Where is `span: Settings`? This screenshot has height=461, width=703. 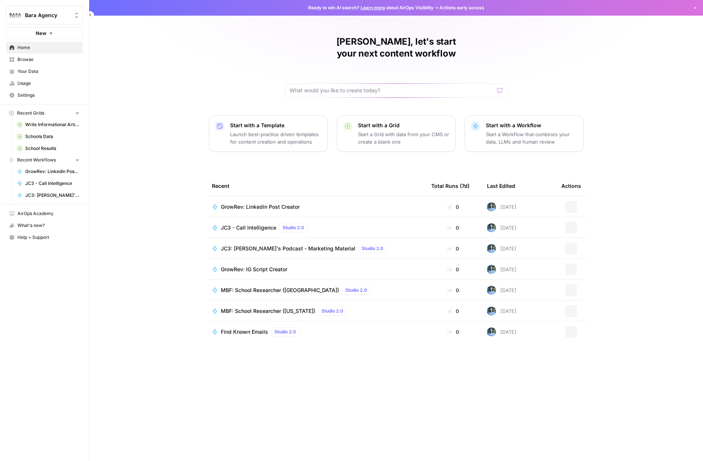
span: Settings is located at coordinates (48, 95).